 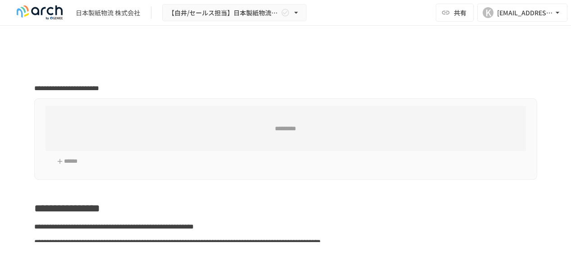 What do you see at coordinates (460, 13) in the screenshot?
I see `span: 共有` at bounding box center [460, 13].